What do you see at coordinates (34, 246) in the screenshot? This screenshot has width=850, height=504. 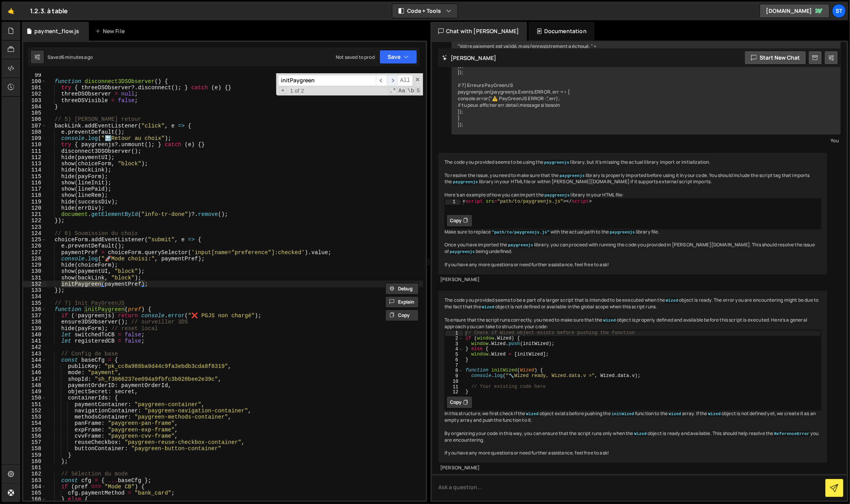 I see `div: 126` at bounding box center [34, 246].